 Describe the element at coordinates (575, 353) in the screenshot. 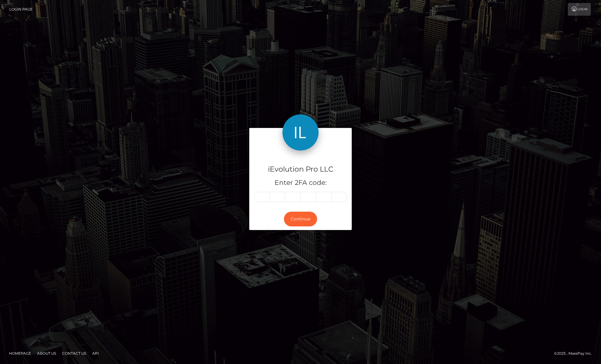

I see `div: © 2025 , MassPay Inc.` at that location.